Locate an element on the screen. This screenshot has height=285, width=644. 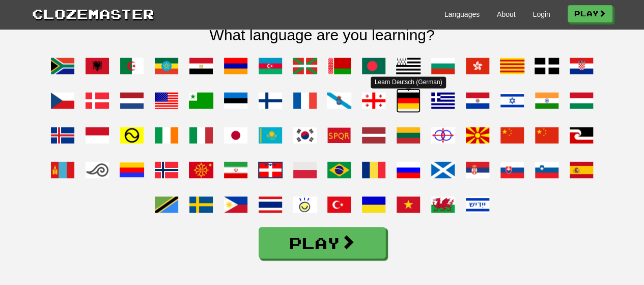
a: Login is located at coordinates (541, 14).